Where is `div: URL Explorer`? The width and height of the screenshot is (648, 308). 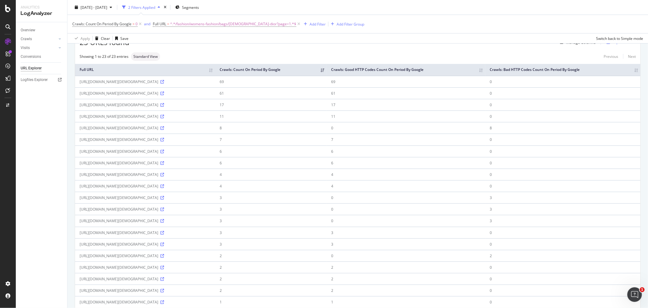
div: URL Explorer is located at coordinates (31, 68).